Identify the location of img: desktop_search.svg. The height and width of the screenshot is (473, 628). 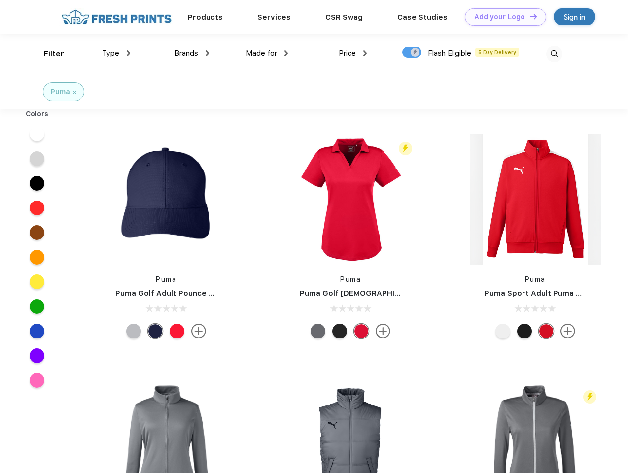
(554, 54).